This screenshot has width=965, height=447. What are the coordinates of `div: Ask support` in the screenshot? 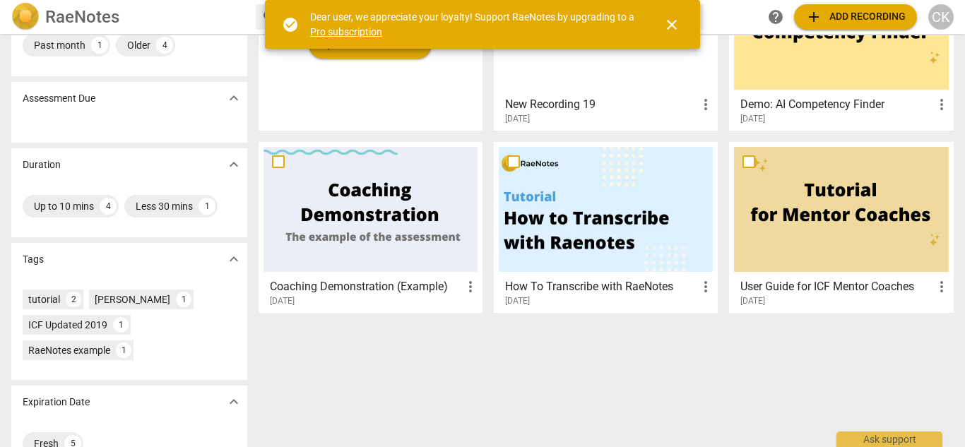 It's located at (889, 439).